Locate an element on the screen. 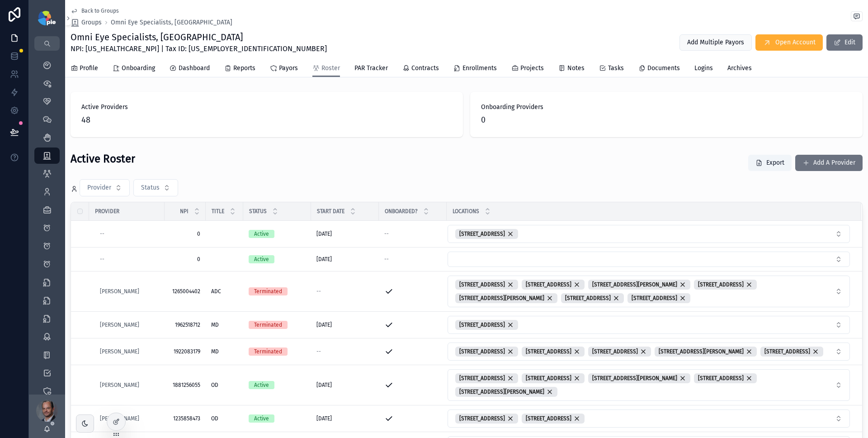 This screenshot has width=868, height=438. a: Reports is located at coordinates (240, 69).